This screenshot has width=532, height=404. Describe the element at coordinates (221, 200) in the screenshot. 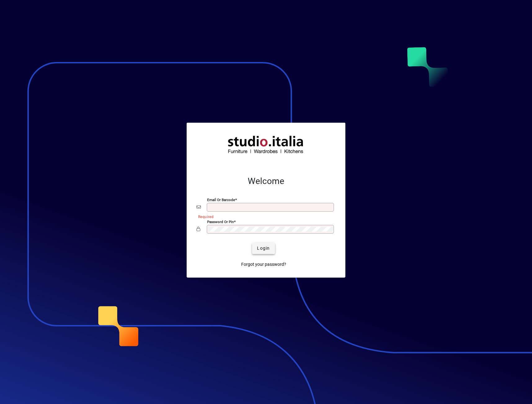

I see `mat-label: Email or Barcode` at that location.